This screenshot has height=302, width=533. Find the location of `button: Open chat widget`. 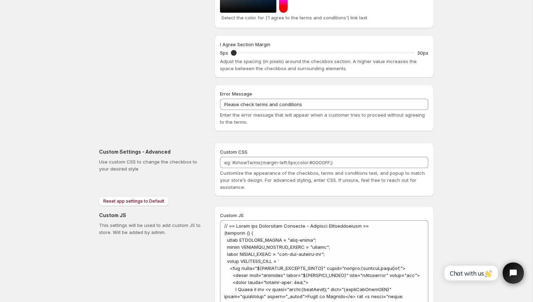

button: Open chat widget is located at coordinates (77, 17).